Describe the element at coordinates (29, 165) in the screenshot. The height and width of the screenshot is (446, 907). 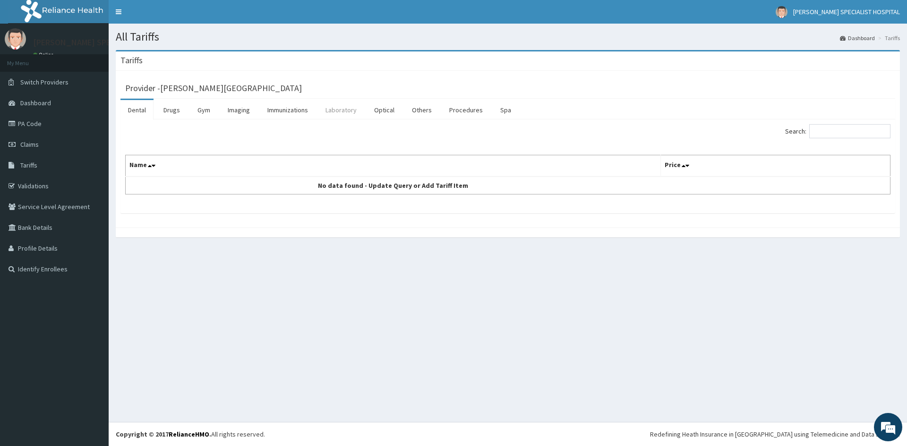
I see `span: Tariffs` at that location.